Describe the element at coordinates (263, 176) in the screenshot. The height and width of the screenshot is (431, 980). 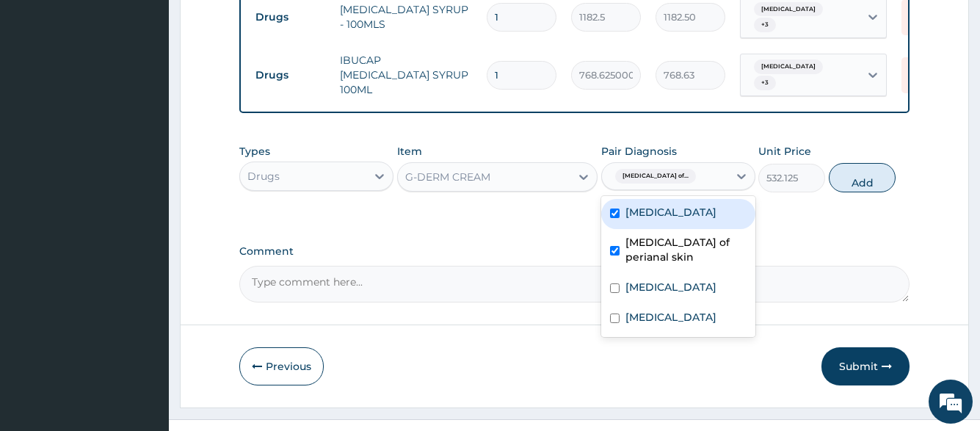
I see `div: Drugs` at that location.